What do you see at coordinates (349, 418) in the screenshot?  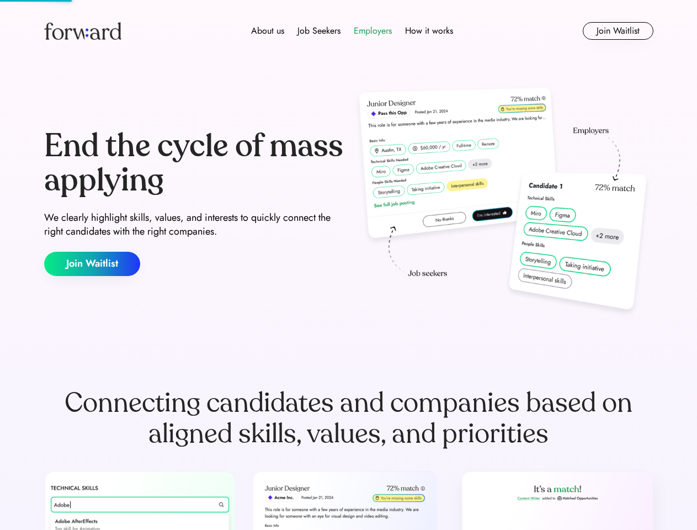 I see `div: Connecting candidates and companies based on aligned skills, values, and priorities` at bounding box center [349, 418].